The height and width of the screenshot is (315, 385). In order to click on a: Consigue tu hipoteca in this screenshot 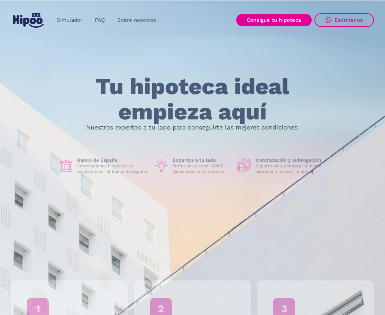, I will do `click(274, 20)`.